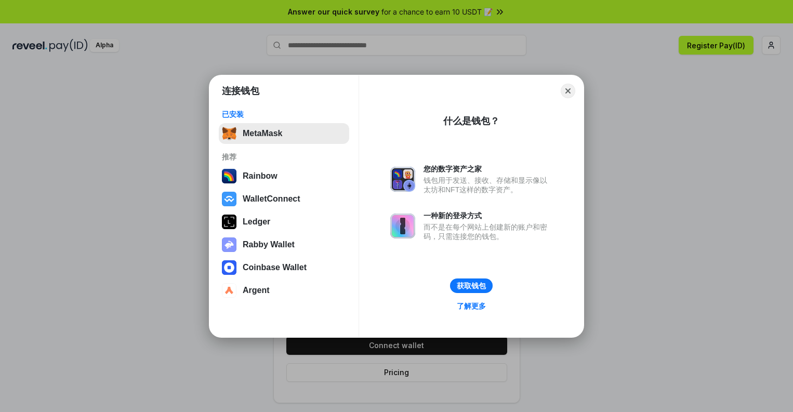 The height and width of the screenshot is (412, 793). What do you see at coordinates (472, 286) in the screenshot?
I see `div: 获取钱包` at bounding box center [472, 286].